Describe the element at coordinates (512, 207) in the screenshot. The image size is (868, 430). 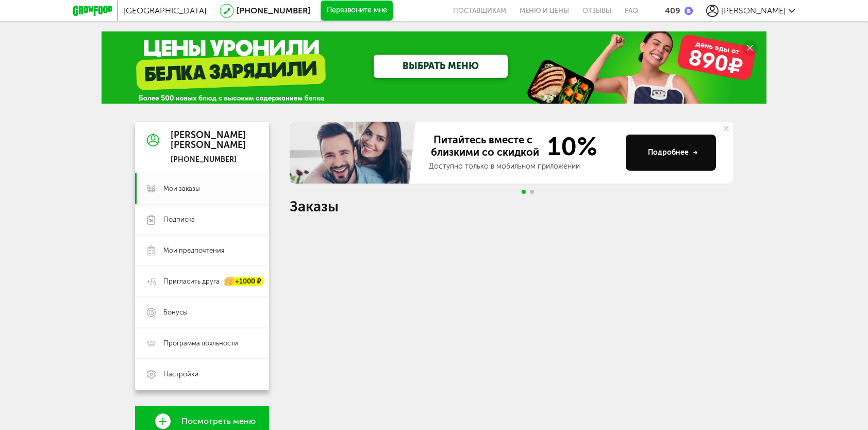
I see `h1: Заказы` at that location.